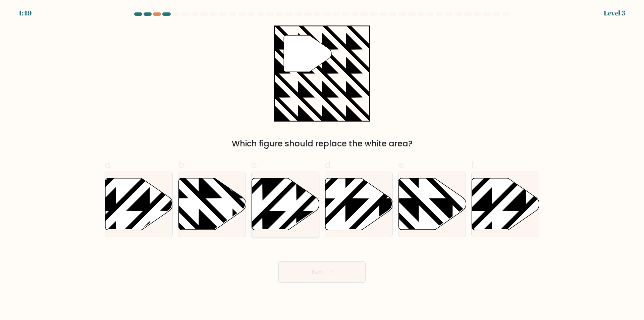 The height and width of the screenshot is (320, 644). I want to click on span: b., so click(182, 165).